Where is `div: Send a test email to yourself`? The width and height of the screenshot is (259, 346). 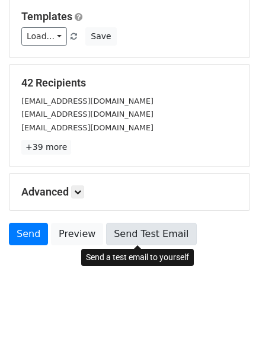 div: Send a test email to yourself is located at coordinates (138, 257).